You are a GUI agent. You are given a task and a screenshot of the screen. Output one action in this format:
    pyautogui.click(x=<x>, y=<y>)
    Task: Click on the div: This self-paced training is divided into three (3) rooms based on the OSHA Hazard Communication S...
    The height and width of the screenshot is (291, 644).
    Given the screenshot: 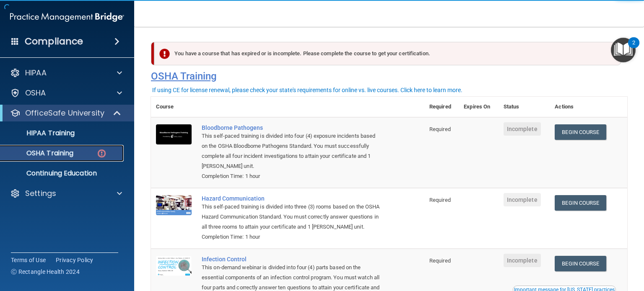 What is the action you would take?
    pyautogui.click(x=292, y=217)
    